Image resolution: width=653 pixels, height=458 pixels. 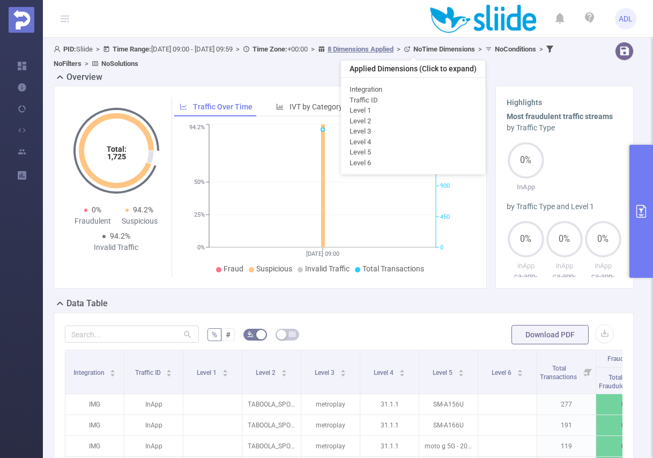 I want to click on p: moto g 5G - 2024, so click(x=448, y=446).